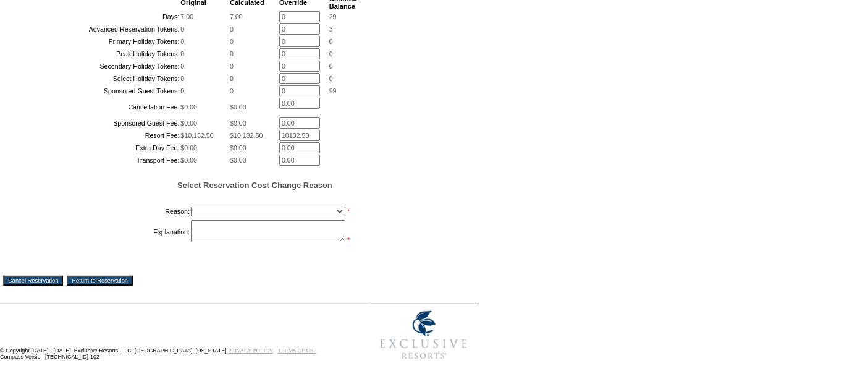 Image resolution: width=868 pixels, height=384 pixels. What do you see at coordinates (250, 351) in the screenshot?
I see `a: PRIVACY POLICY` at bounding box center [250, 351].